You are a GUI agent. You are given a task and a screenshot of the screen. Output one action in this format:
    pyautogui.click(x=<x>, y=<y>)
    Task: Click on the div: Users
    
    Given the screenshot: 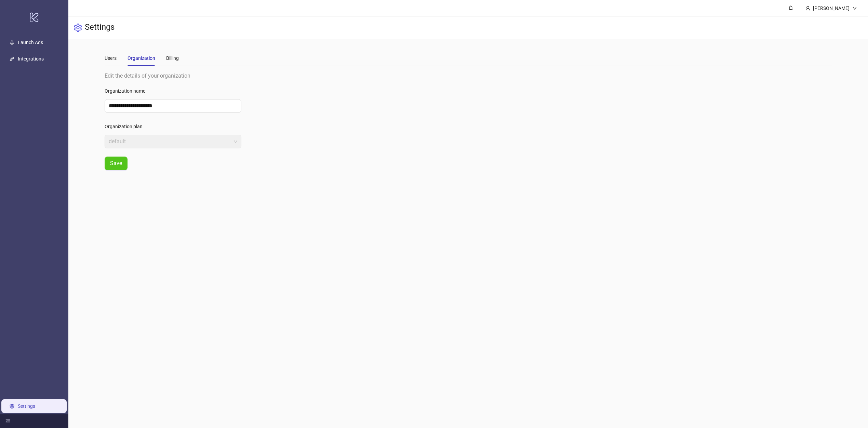 What is the action you would take?
    pyautogui.click(x=110, y=58)
    